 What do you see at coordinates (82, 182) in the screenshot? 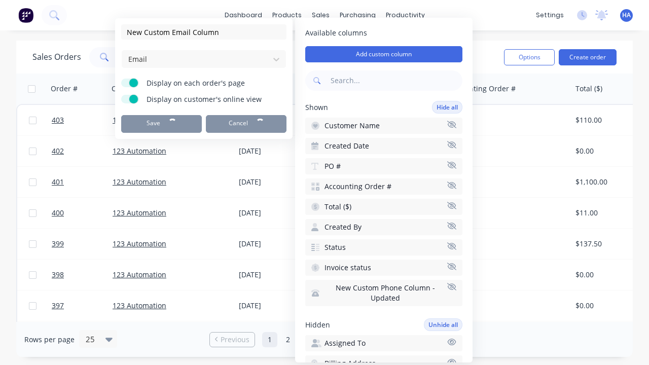
I see `a: 401` at bounding box center [82, 182].